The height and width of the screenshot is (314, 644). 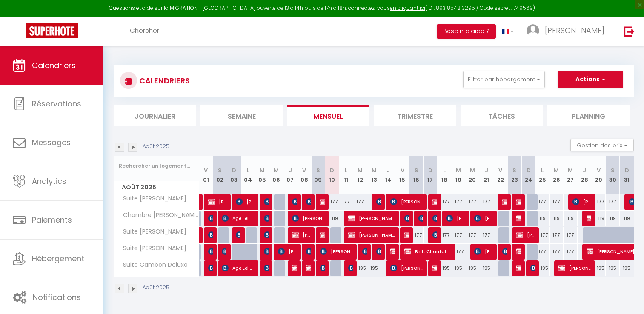 I want to click on th: 14, so click(x=388, y=175).